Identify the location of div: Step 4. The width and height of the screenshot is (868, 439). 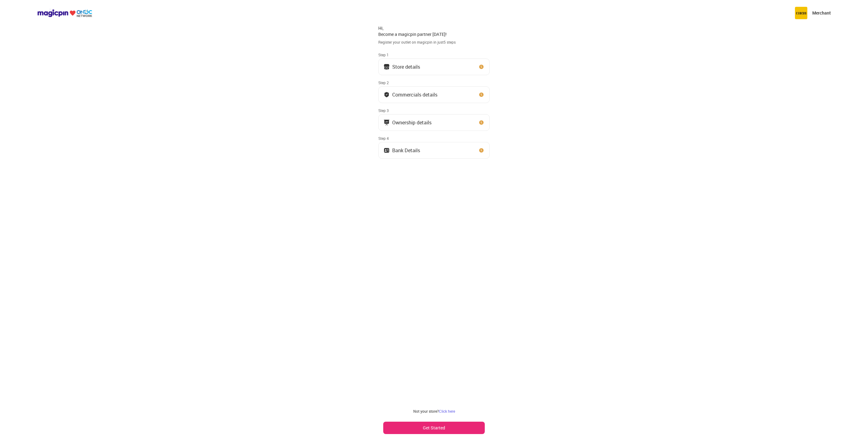
(434, 138).